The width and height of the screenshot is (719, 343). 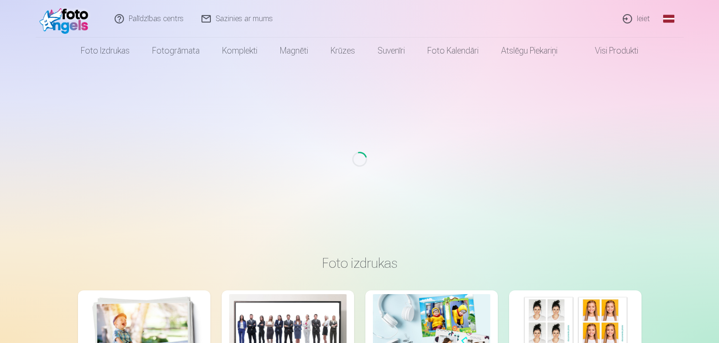 I want to click on a: Visi produkti, so click(x=609, y=51).